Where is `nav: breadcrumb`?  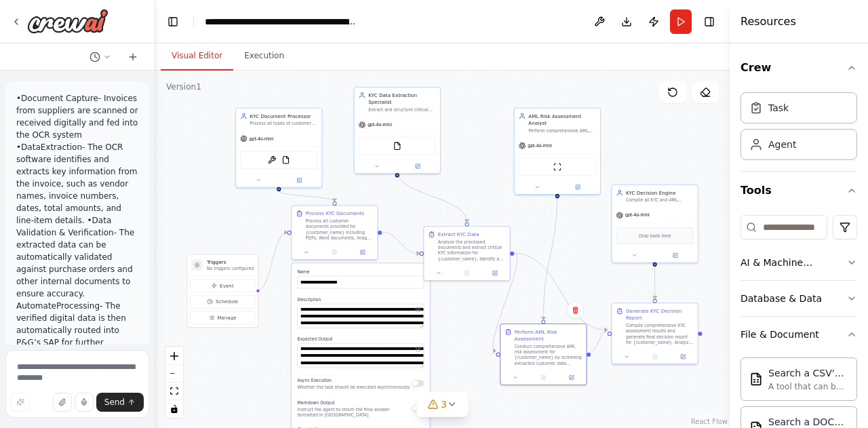 nav: breadcrumb is located at coordinates (281, 22).